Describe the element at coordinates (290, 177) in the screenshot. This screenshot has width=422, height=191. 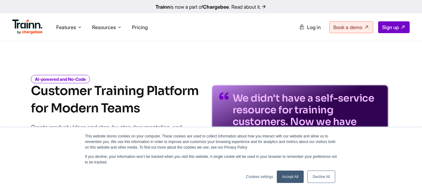
I see `a: Accept All` at that location.